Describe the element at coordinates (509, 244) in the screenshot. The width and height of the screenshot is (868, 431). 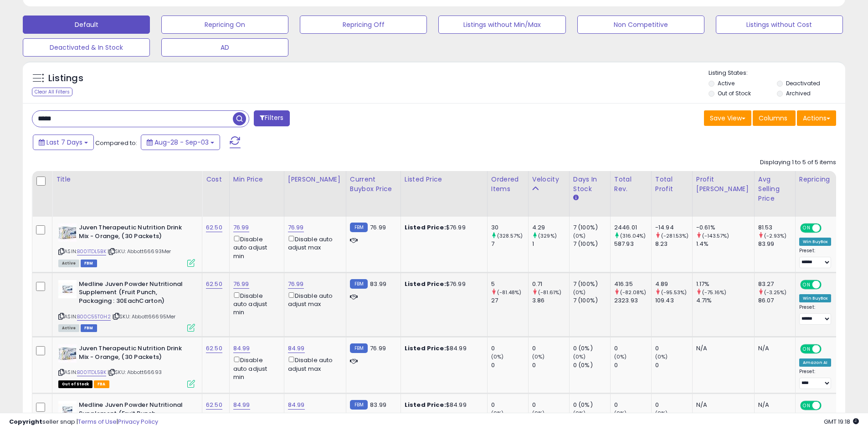
I see `div: 7` at that location.